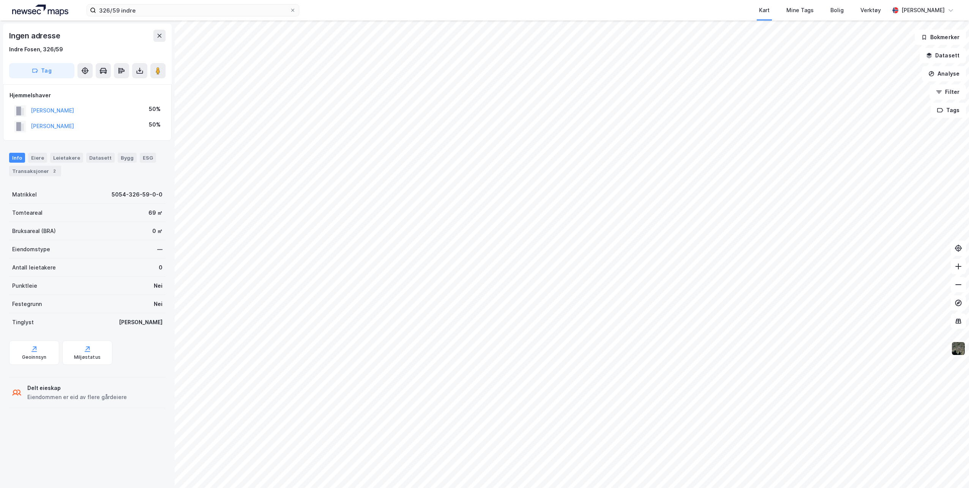  What do you see at coordinates (949, 110) in the screenshot?
I see `button: Tags` at bounding box center [949, 110].